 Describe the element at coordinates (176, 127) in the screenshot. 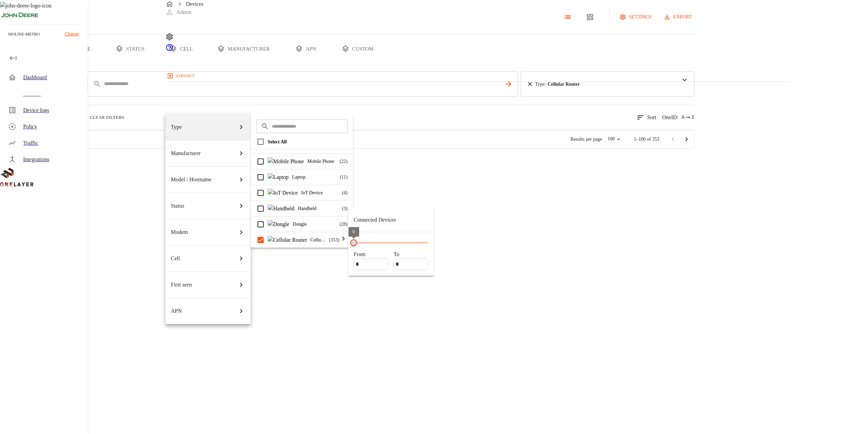

I see `p: Type` at that location.